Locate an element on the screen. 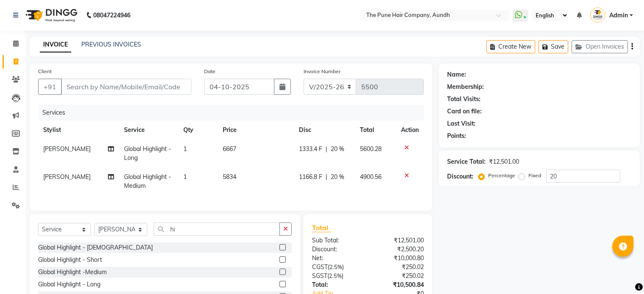 This screenshot has width=644, height=294. th: Total is located at coordinates (375, 130).